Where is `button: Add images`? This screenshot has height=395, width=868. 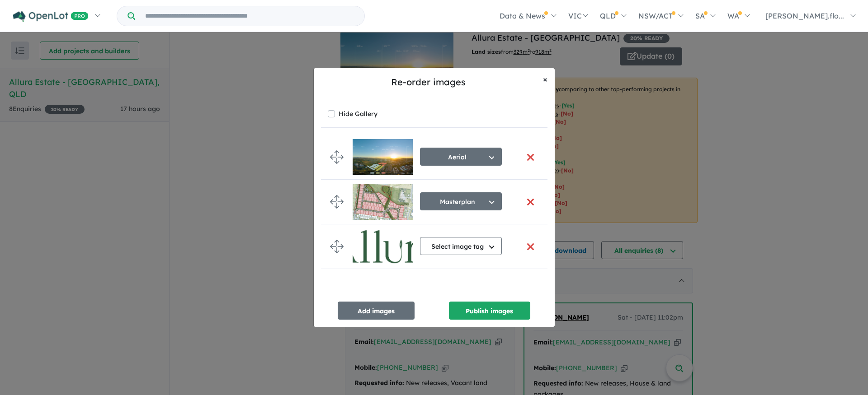 button: Add images is located at coordinates (376, 311).